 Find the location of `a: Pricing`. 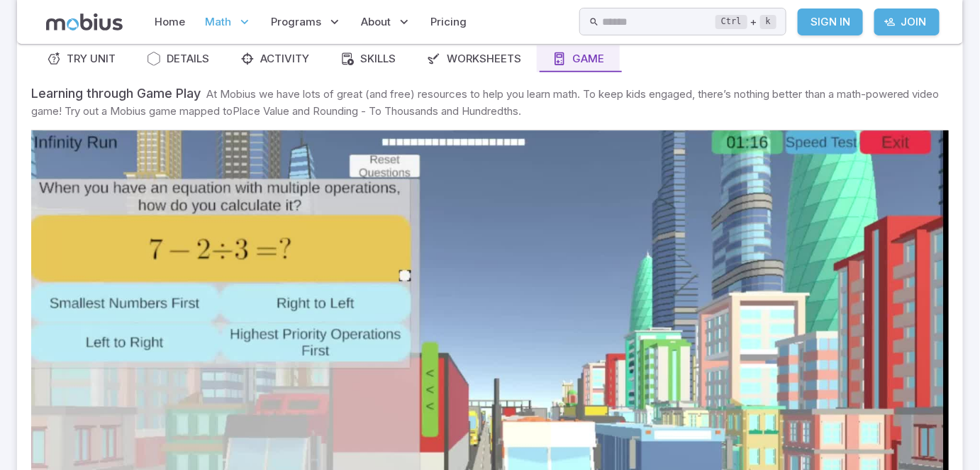

a: Pricing is located at coordinates (448, 22).